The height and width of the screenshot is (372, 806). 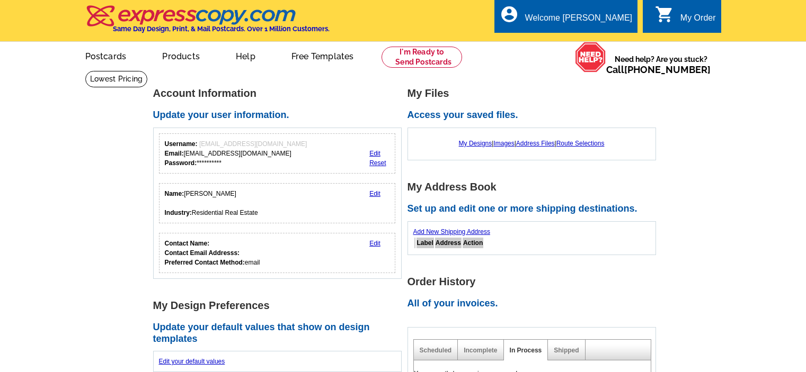 I want to click on a: Free Templates, so click(x=323, y=55).